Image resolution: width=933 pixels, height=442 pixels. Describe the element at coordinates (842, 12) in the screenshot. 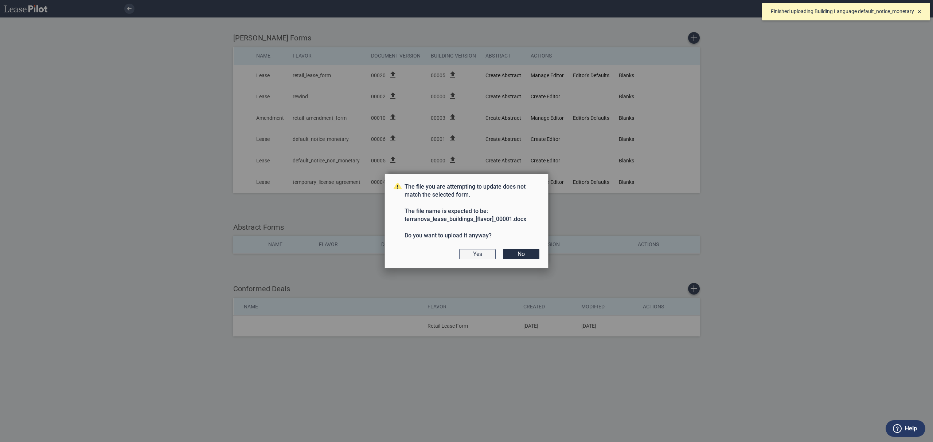

I see `span: Finished uploading Building Language default_notice_monetary` at that location.